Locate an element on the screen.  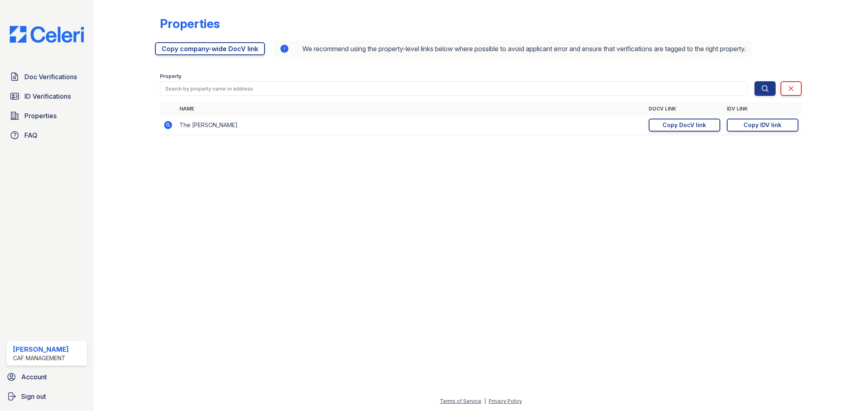
span: Properties is located at coordinates (40, 116).